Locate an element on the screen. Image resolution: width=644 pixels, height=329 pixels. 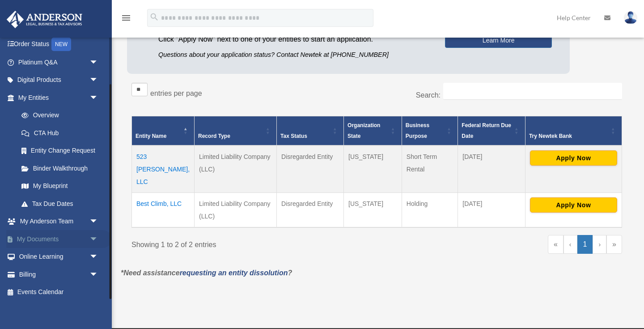
a: Entity Change Request is located at coordinates (60, 151).